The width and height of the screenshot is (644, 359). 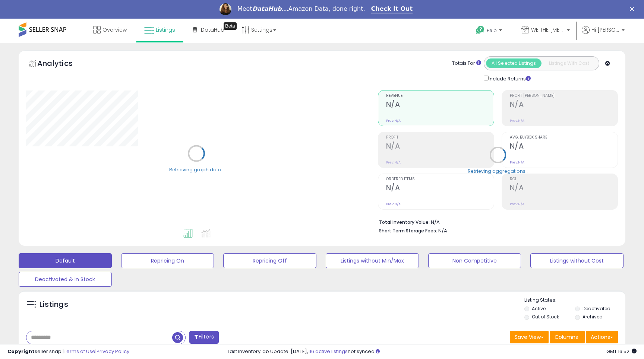 I want to click on div: Retrieving aggregations.., so click(x=497, y=171).